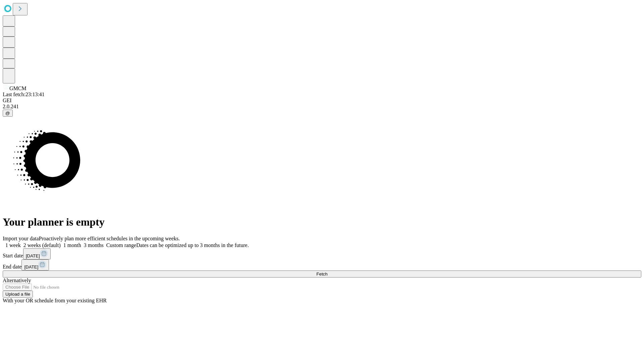  Describe the element at coordinates (322, 222) in the screenshot. I see `h1: Your planner is empty` at that location.